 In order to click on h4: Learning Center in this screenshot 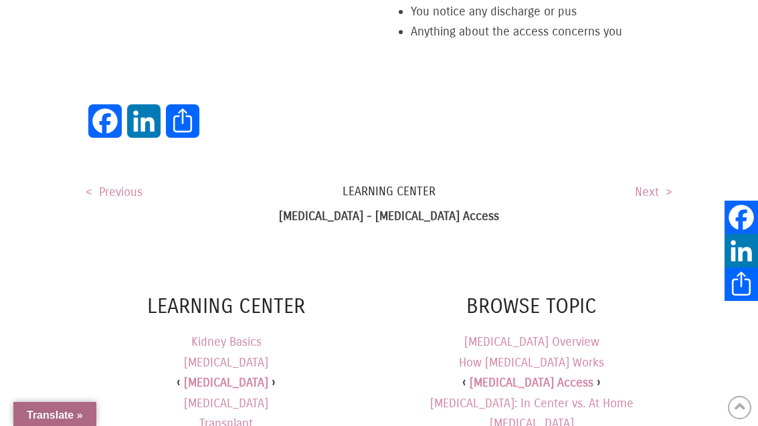, I will do `click(226, 306)`.